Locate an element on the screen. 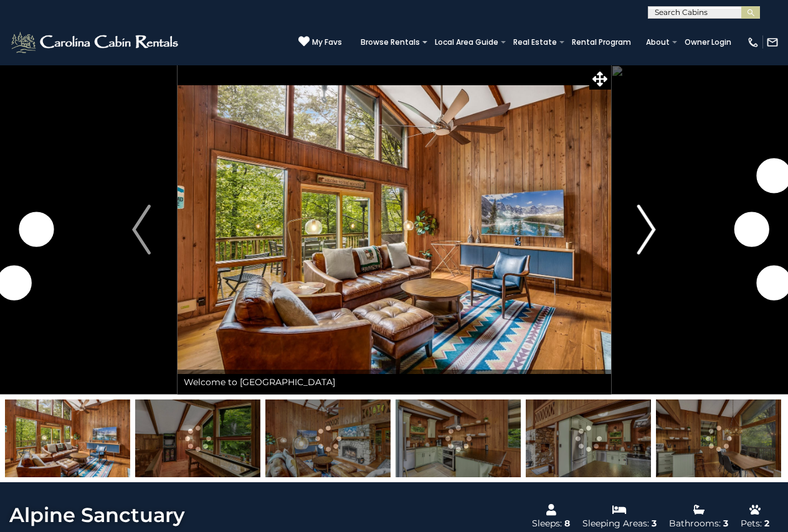 The height and width of the screenshot is (532, 788). img: 166598113 is located at coordinates (67, 439).